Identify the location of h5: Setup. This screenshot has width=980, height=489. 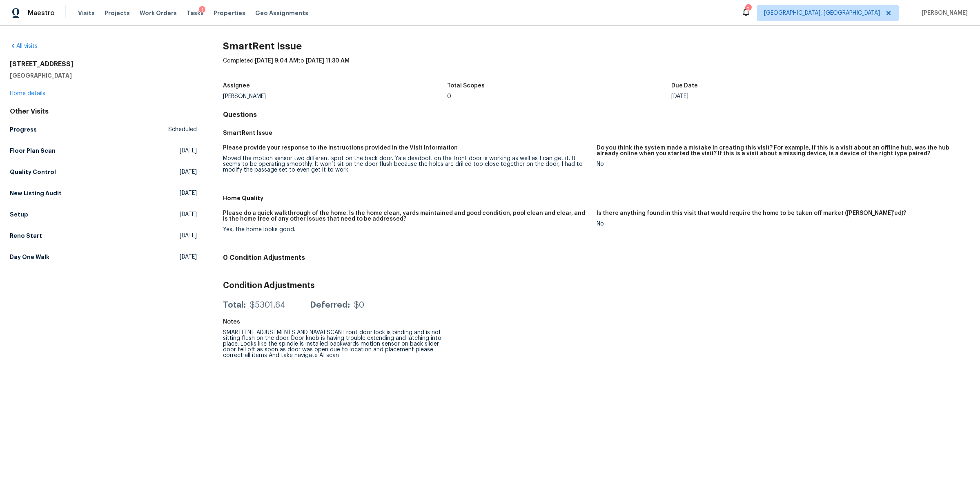
(19, 214).